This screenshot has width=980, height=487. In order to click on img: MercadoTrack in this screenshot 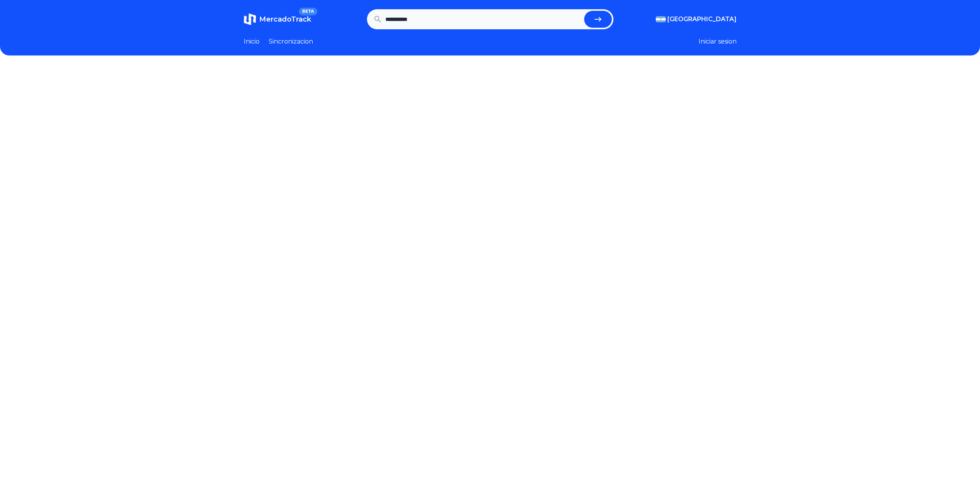, I will do `click(250, 19)`.